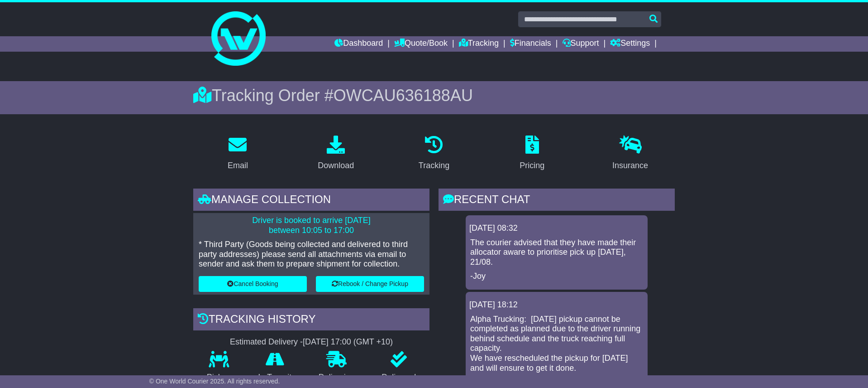 The image size is (868, 388). I want to click on p: -Joy, so click(557, 276).